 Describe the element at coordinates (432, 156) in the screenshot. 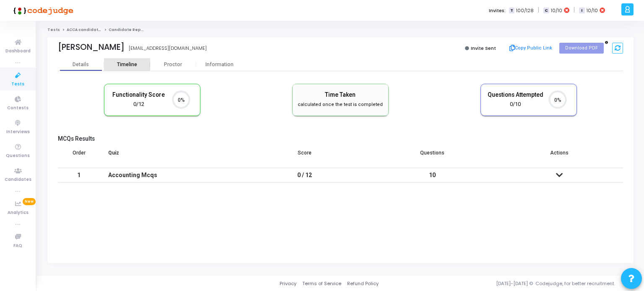

I see `th: Questions` at that location.